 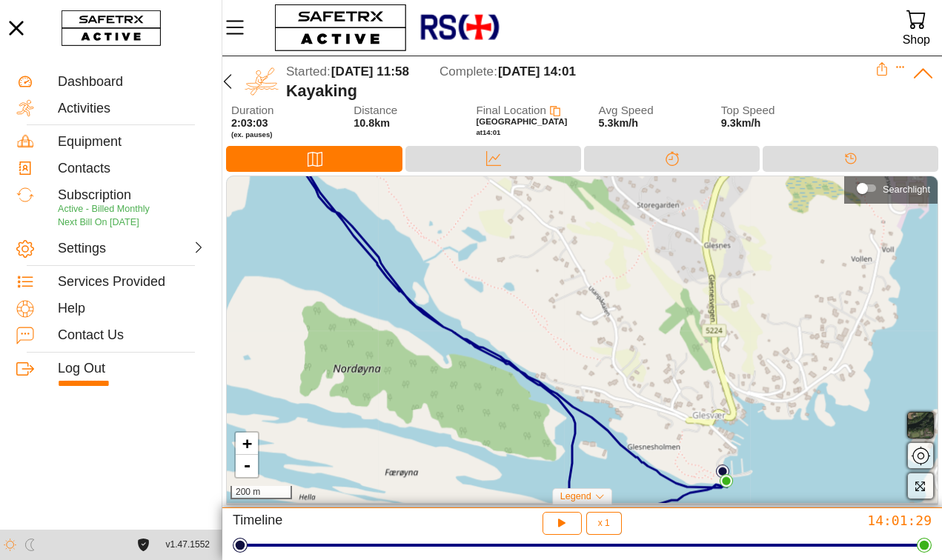 What do you see at coordinates (487, 131) in the screenshot?
I see `span: at 14:01` at bounding box center [487, 131].